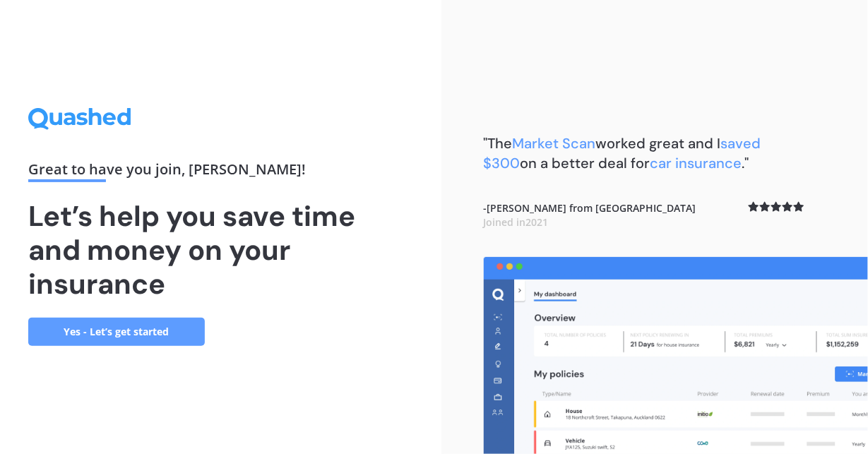  Describe the element at coordinates (554, 143) in the screenshot. I see `span: Market Scan` at that location.